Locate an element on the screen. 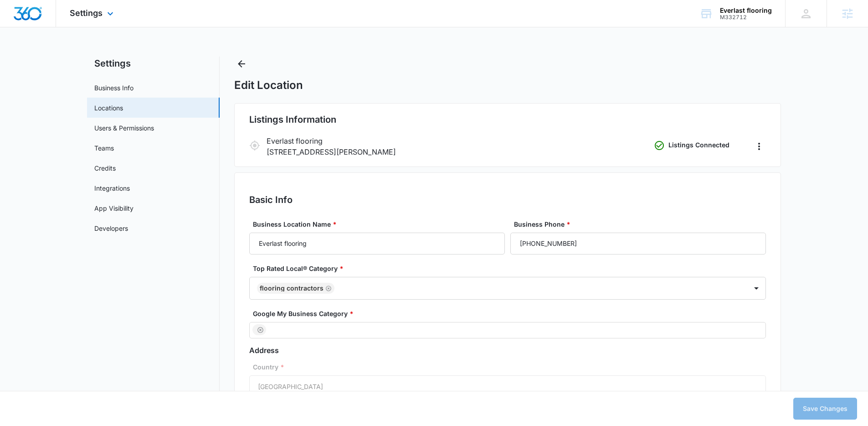 The height and width of the screenshot is (426, 868). h2: Basic Info is located at coordinates (508, 200).